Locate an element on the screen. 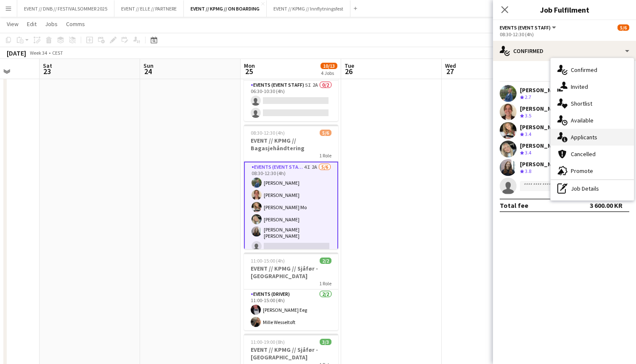  a: Comms is located at coordinates (75, 24).